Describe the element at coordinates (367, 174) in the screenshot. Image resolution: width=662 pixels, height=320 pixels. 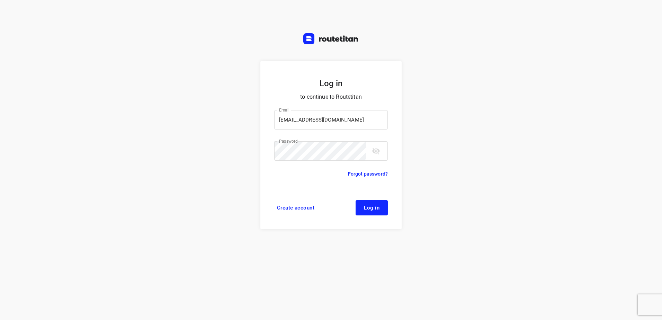
I see `a: Forgot password?` at that location.